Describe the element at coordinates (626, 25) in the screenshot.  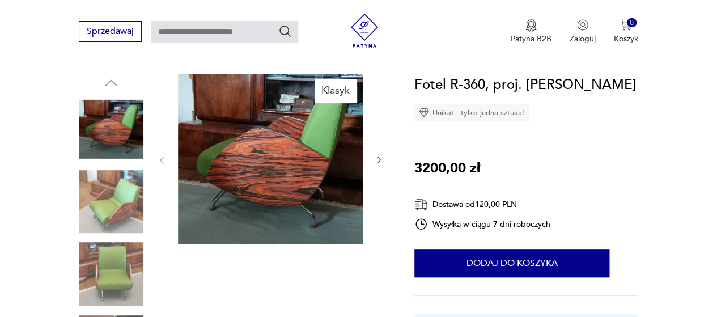
I see `img: Ikona koszyka` at that location.